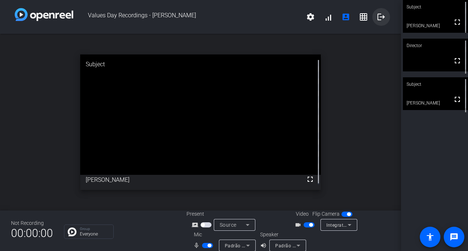 This screenshot has width=468, height=251. I want to click on mat-icon: grid_on, so click(364, 17).